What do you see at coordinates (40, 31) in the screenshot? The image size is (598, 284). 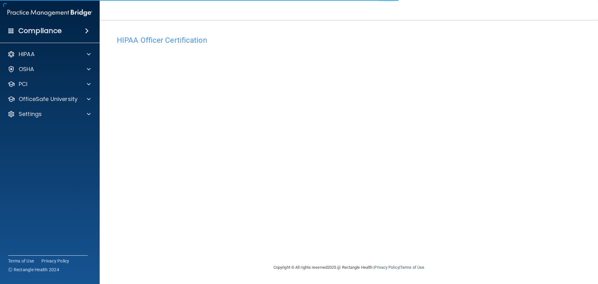 I see `h4: Compliance` at bounding box center [40, 31].